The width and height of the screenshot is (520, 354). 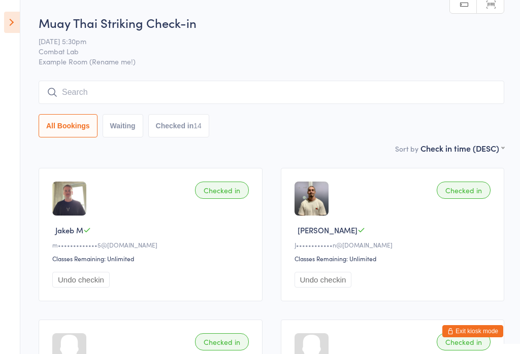 I want to click on button: Waiting, so click(x=123, y=126).